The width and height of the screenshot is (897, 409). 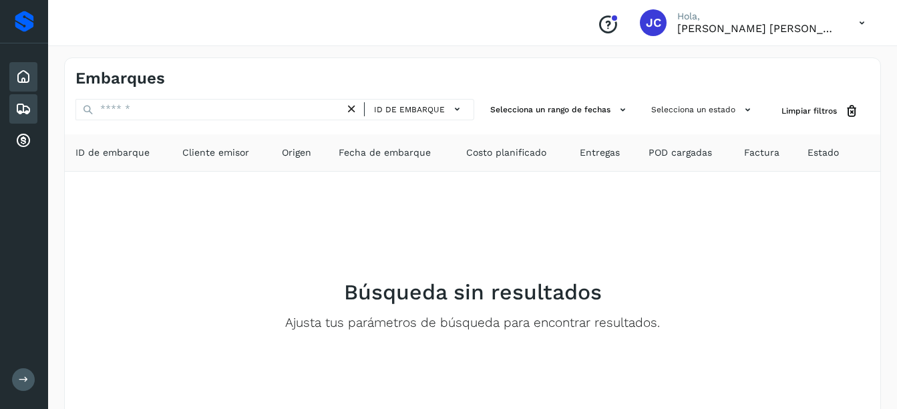 I want to click on button: Selecciona un estado, so click(x=703, y=110).